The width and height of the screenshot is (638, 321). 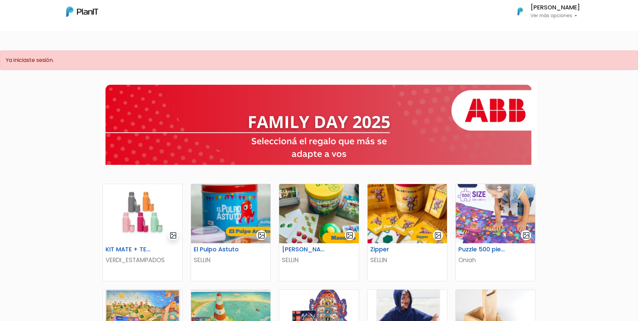 What do you see at coordinates (407, 214) in the screenshot?
I see `img: thumb_Captura_de_pantalla_2025-07-29_105257.png` at bounding box center [407, 214].